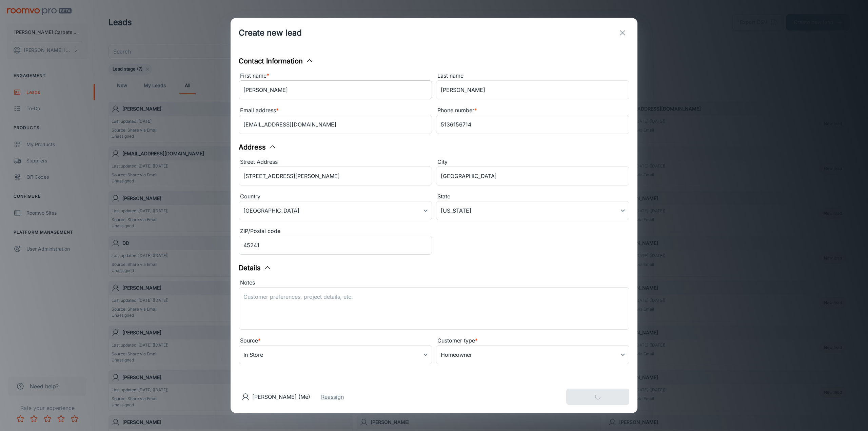 The width and height of the screenshot is (868, 431). What do you see at coordinates (335, 196) in the screenshot?
I see `div: Country` at bounding box center [335, 196].